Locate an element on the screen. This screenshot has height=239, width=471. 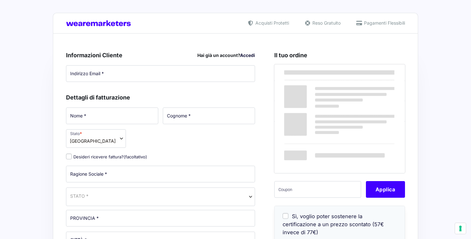
input: Coupon is located at coordinates (317, 190).